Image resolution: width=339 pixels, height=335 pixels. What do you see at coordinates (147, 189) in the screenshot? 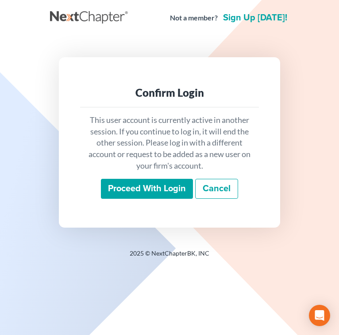
I see `input: Proceed with login` at bounding box center [147, 189].